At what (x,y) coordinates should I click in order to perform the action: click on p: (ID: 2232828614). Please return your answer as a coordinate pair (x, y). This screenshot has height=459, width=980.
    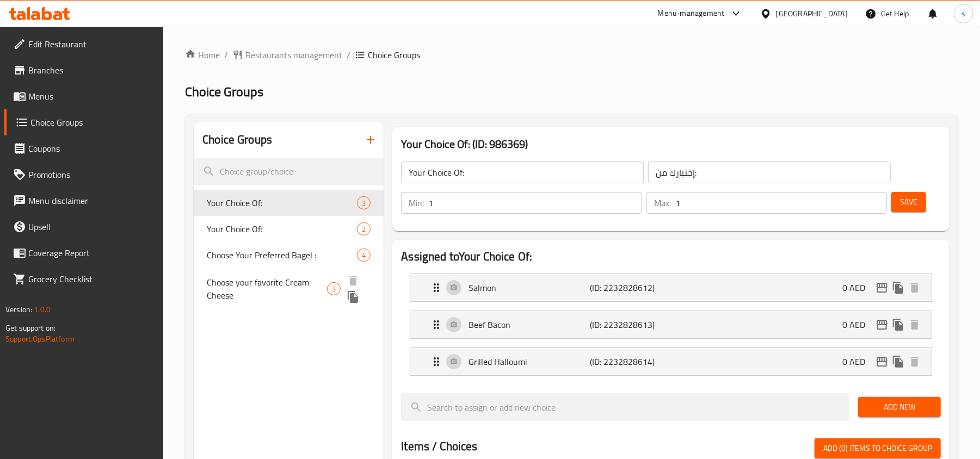
    Looking at the image, I should click on (631, 362).